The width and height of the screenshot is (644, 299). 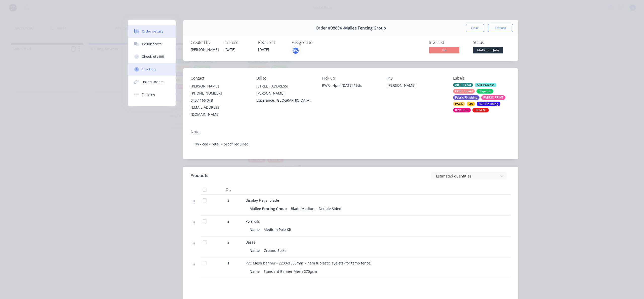 I want to click on div: FABRIC PRINT, so click(x=493, y=98).